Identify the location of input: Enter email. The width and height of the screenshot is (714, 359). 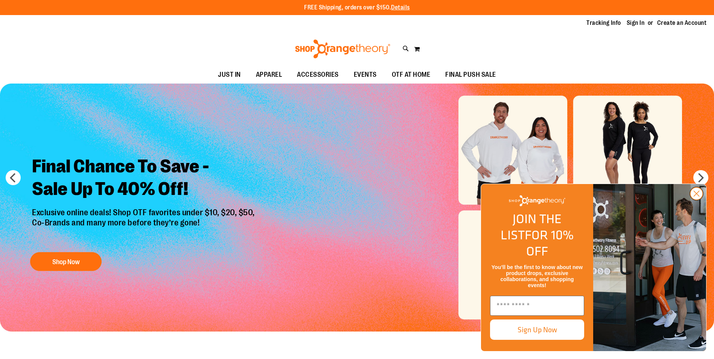
(537, 306).